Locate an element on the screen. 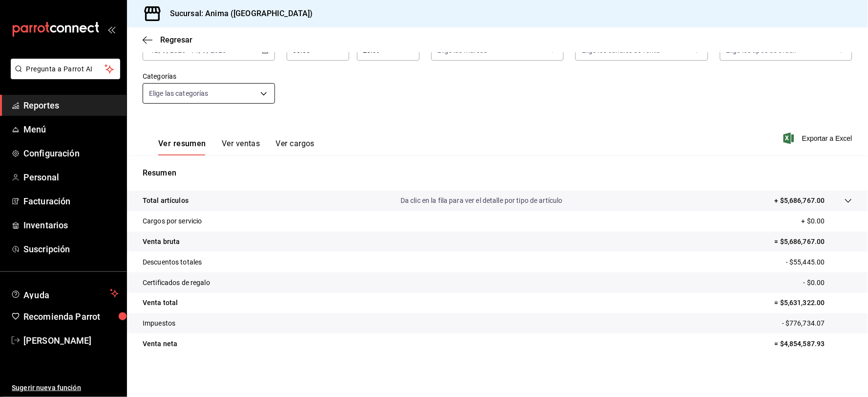 Image resolution: width=868 pixels, height=397 pixels. p: + $5,686,767.00 is located at coordinates (800, 200).